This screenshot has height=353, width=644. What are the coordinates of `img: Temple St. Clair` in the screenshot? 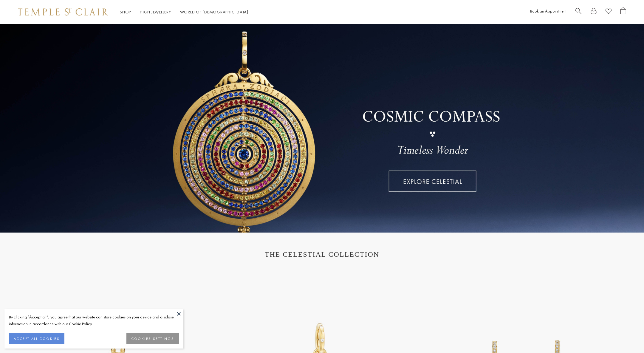 It's located at (63, 12).